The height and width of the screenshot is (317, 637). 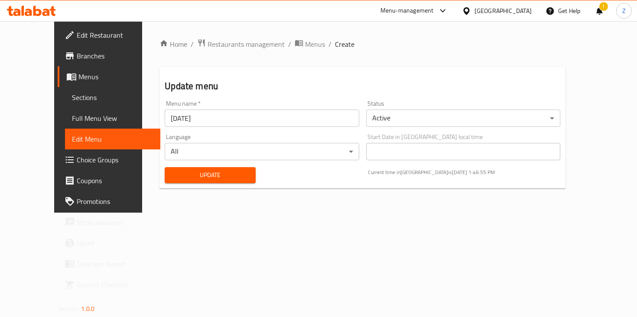 What do you see at coordinates (109, 222) in the screenshot?
I see `a: Menu disclaimer` at bounding box center [109, 222].